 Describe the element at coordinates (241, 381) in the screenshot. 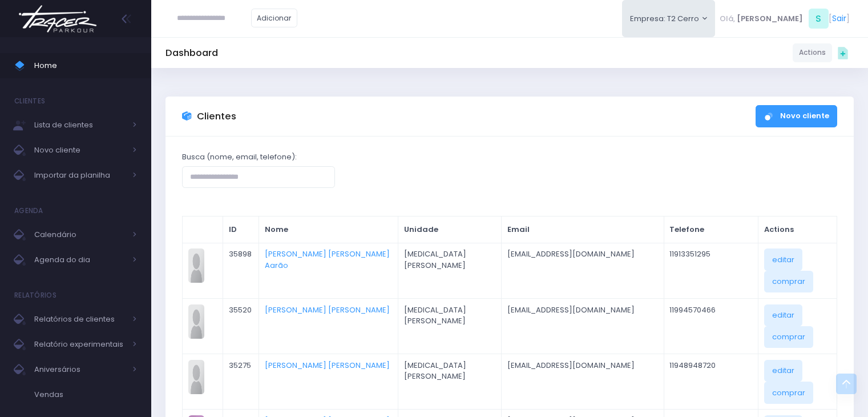

I see `td: 35275` at that location.